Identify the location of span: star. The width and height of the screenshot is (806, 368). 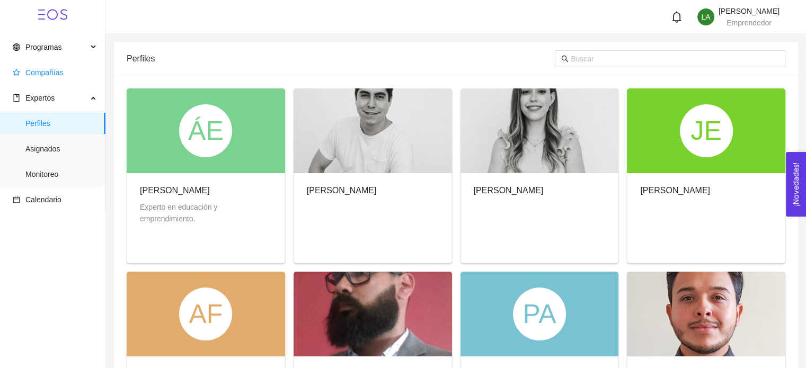
(16, 73).